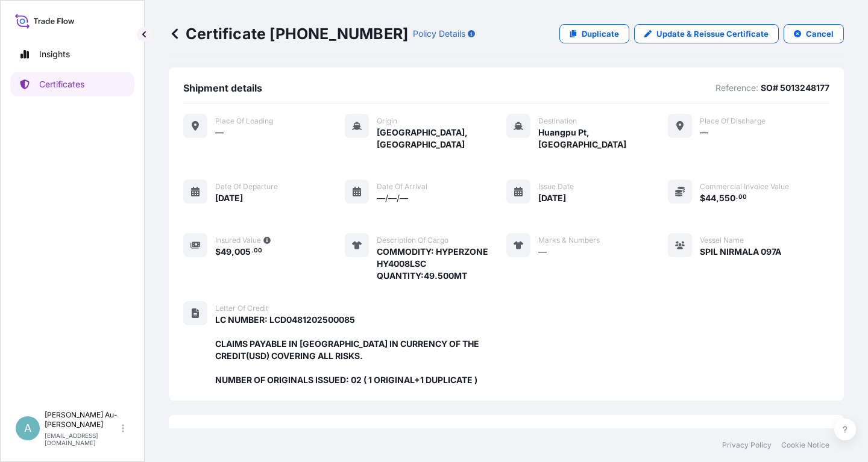  I want to click on span: SPIL NIRMALA 097A, so click(740, 252).